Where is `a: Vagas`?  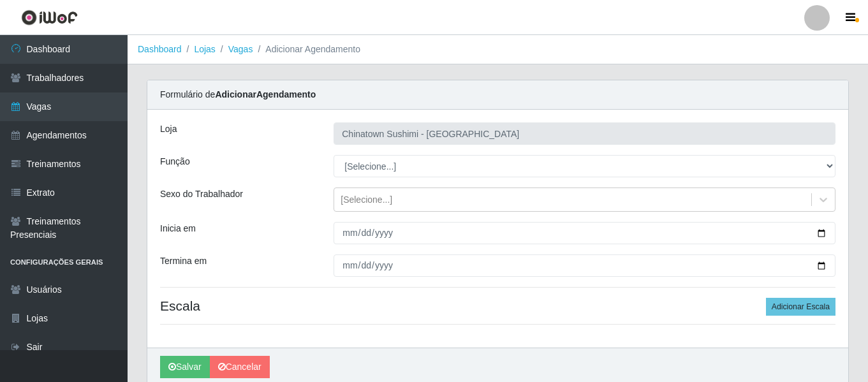
a: Vagas is located at coordinates (240, 49).